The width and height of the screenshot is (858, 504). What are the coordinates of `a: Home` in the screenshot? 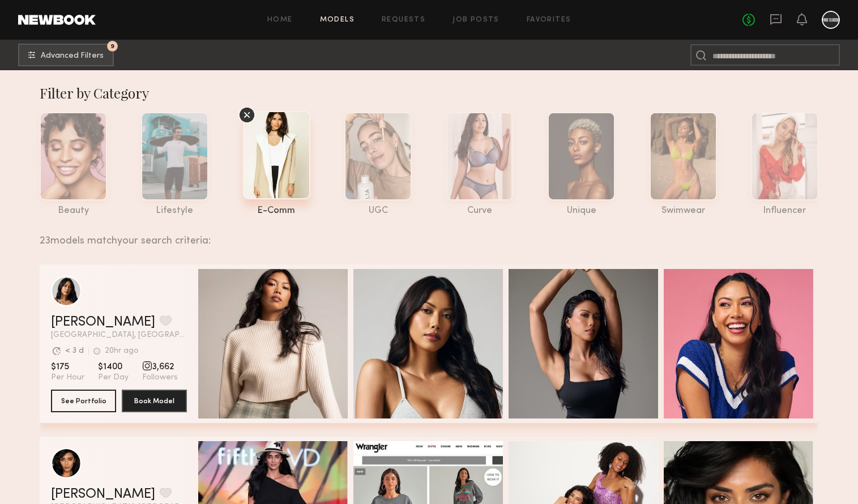 It's located at (280, 20).